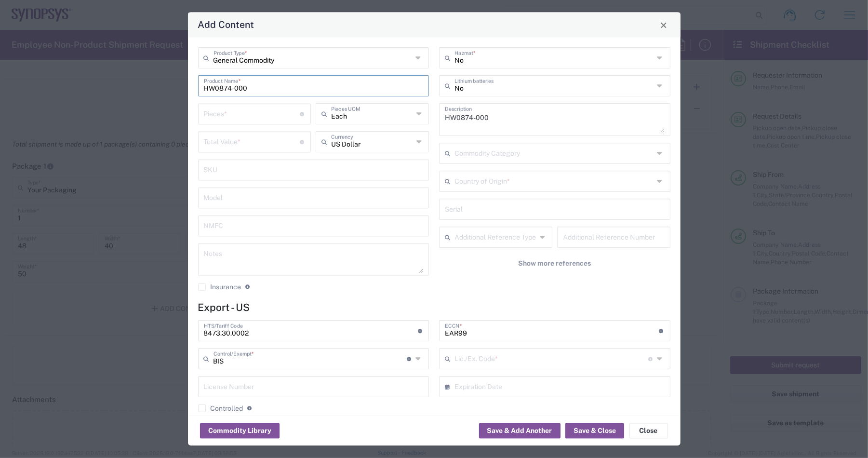 This screenshot has height=458, width=868. I want to click on button: Save & Close, so click(595, 431).